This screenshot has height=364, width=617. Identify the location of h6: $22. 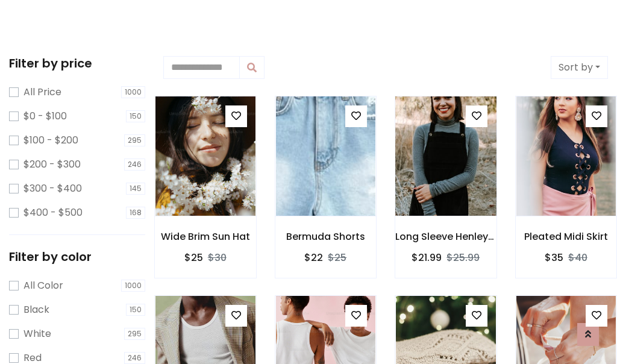
(314, 257).